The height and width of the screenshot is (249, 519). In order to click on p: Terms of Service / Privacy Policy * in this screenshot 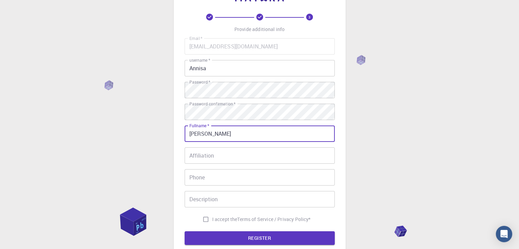, I will do `click(274, 219)`.